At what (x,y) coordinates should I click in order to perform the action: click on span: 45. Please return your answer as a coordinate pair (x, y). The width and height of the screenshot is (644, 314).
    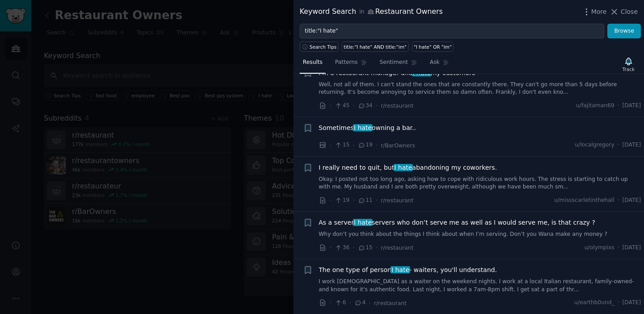
    Looking at the image, I should click on (342, 106).